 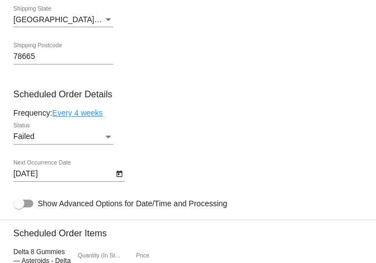 I want to click on mat-select: Status, so click(x=63, y=137).